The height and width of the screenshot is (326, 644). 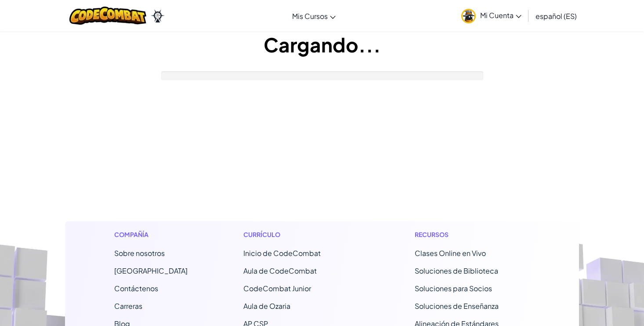 What do you see at coordinates (457, 306) in the screenshot?
I see `a: Soluciones de Enseñanza` at bounding box center [457, 306].